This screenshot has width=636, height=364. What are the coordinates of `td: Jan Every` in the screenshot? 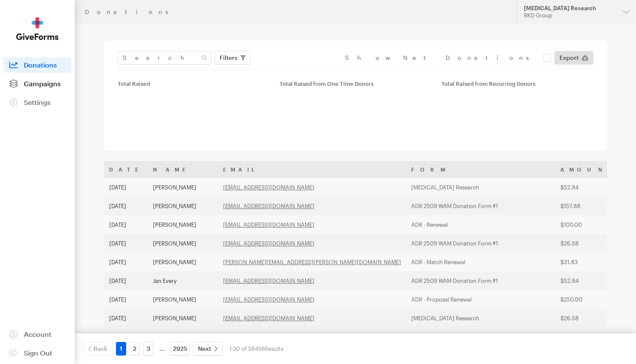 It's located at (183, 281).